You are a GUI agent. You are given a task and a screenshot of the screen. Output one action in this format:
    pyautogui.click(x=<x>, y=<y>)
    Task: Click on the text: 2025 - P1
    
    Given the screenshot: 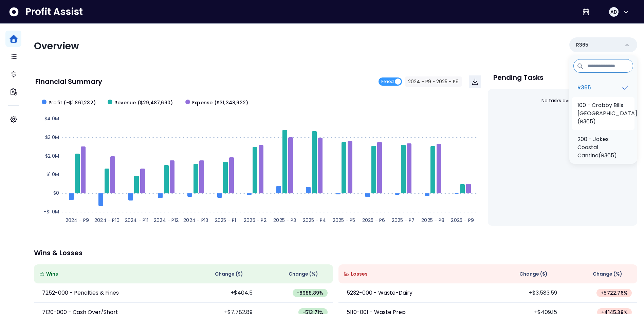 What is the action you would take?
    pyautogui.click(x=225, y=220)
    